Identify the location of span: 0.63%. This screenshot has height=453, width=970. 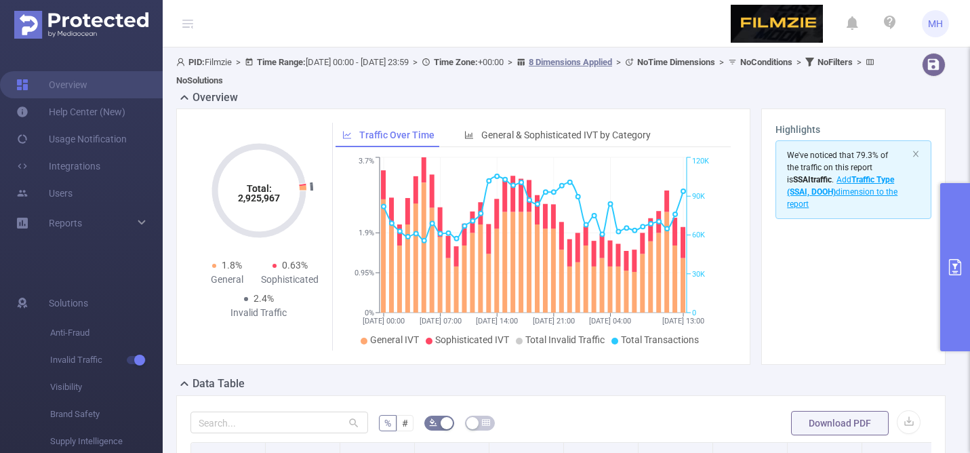
(295, 265).